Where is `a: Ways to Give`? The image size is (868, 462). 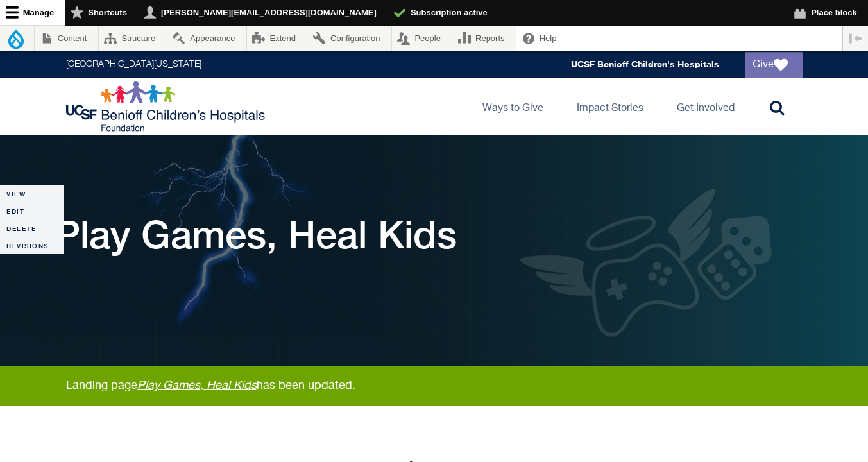
a: Ways to Give is located at coordinates (513, 106).